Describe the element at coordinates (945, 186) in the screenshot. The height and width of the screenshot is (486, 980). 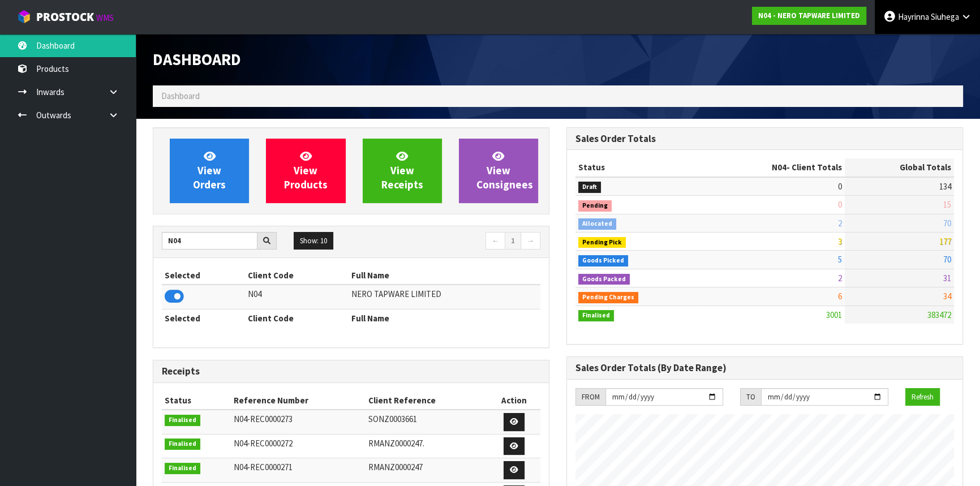
I see `span: 134` at that location.